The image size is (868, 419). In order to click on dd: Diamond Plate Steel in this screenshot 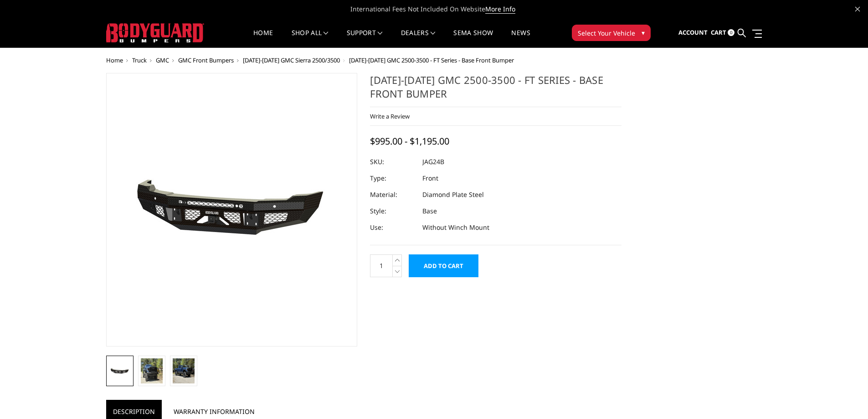, I will do `click(453, 195)`.